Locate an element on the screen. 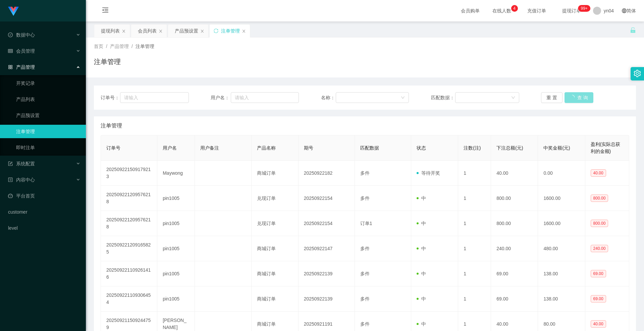 This screenshot has height=331, width=644. td: Maywong is located at coordinates (176, 173).